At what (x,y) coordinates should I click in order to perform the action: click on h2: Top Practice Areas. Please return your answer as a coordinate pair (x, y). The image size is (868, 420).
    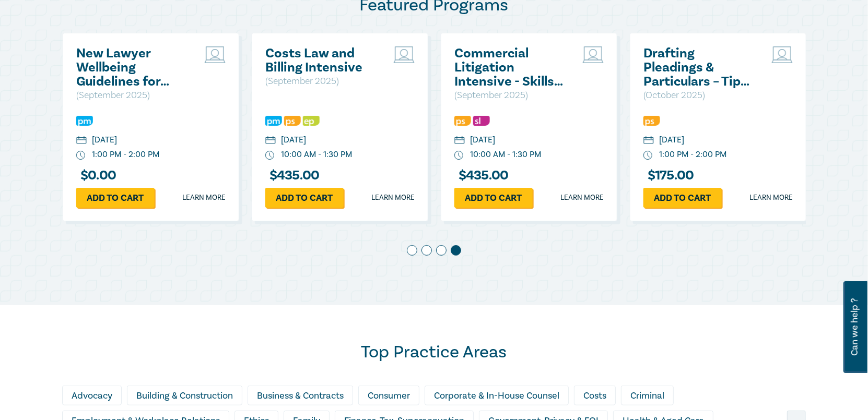
    Looking at the image, I should click on (434, 352).